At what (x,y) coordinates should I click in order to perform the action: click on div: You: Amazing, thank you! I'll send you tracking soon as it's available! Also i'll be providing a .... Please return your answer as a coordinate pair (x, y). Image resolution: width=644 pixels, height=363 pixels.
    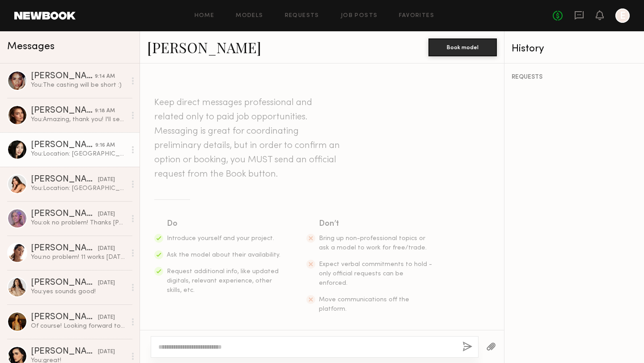
    Looking at the image, I should click on (78, 119).